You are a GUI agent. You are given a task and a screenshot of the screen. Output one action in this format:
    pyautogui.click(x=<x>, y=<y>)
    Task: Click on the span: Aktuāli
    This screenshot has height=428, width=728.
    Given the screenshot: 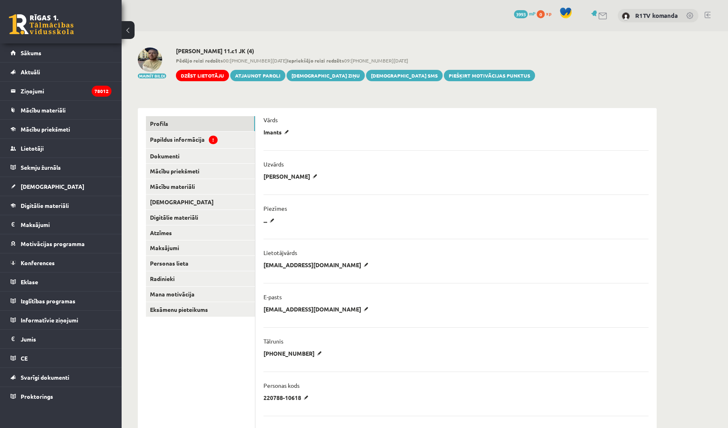 What is the action you would take?
    pyautogui.click(x=30, y=72)
    